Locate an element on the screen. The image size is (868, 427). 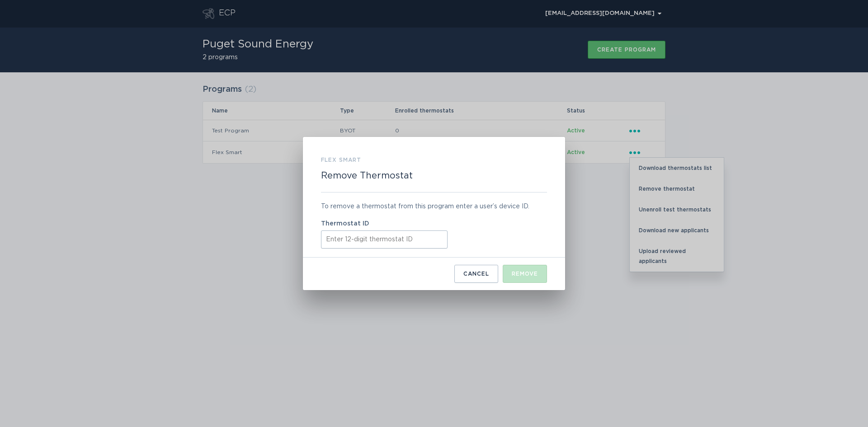
h2: Remove Thermostat is located at coordinates (367, 176).